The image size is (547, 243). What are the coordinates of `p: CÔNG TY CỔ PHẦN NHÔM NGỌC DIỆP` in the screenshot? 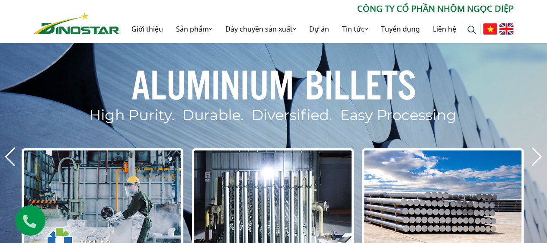 It's located at (316, 9).